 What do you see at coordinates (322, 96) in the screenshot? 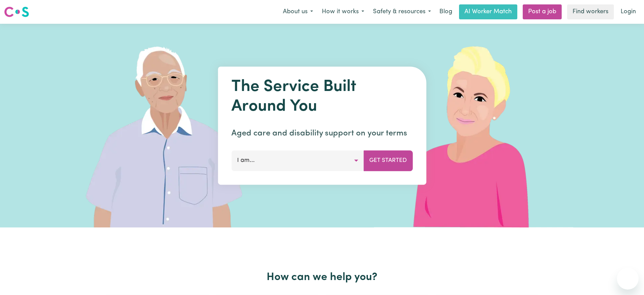
I see `h1: The Service Built Around You` at bounding box center [322, 96].